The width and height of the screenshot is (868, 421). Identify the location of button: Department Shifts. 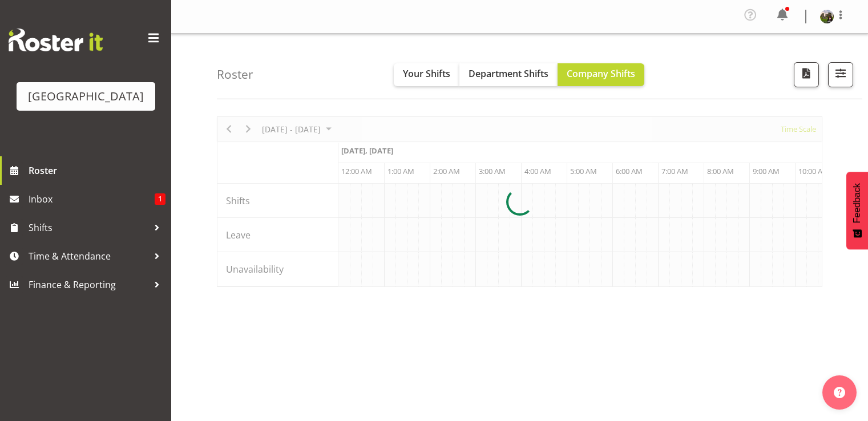
(509, 75).